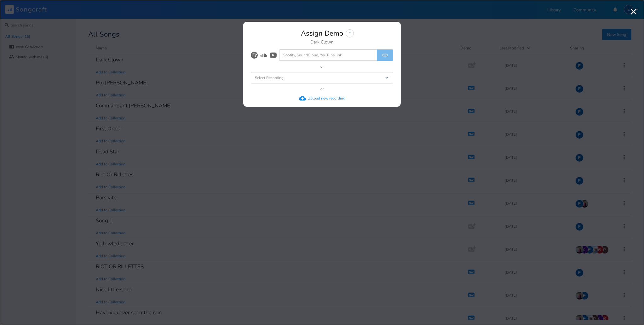  I want to click on button: Upload new recording, so click(322, 98).